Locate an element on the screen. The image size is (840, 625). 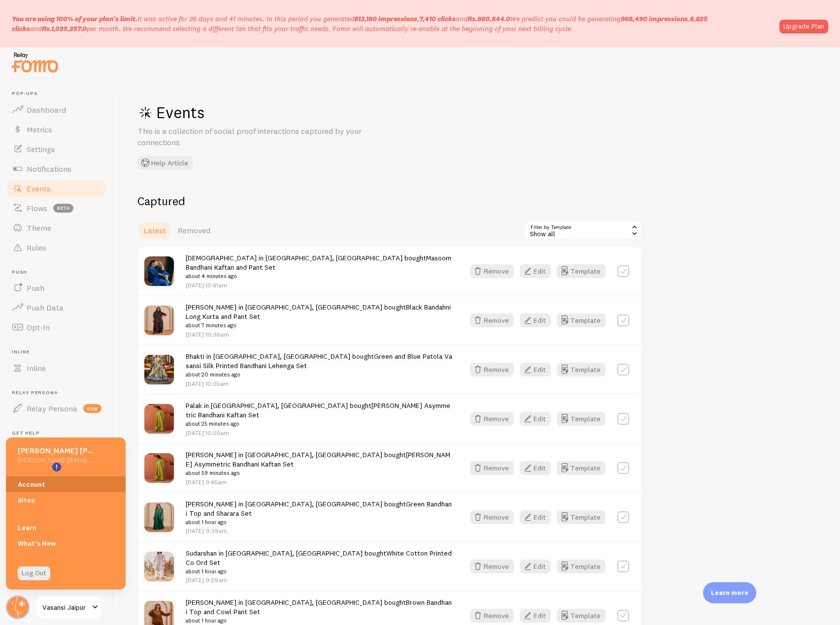
img: VJ19072516-1_15df3e11-cdd4-42ac-8b68-16508133dd00_small.jpg is located at coordinates (159, 468).